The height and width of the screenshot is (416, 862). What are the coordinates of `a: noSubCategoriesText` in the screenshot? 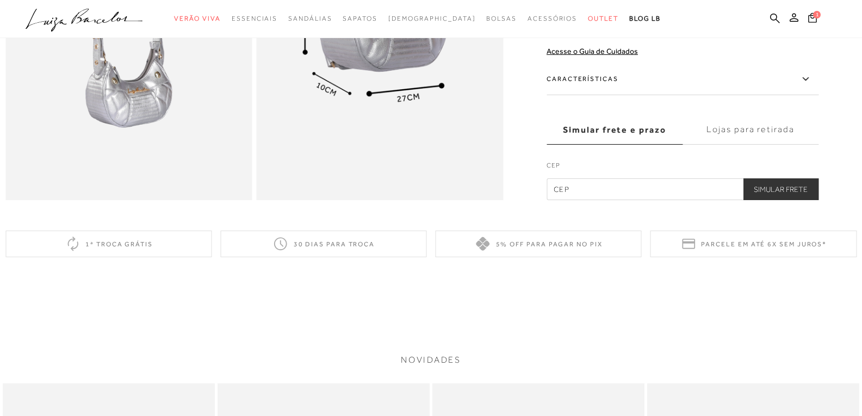 It's located at (432, 18).